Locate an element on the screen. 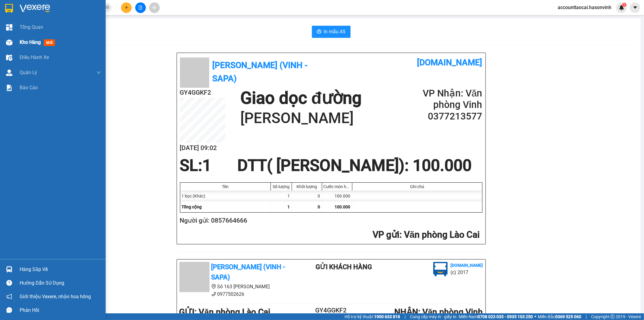 The height and width of the screenshot is (320, 644). span: mới is located at coordinates (49, 42).